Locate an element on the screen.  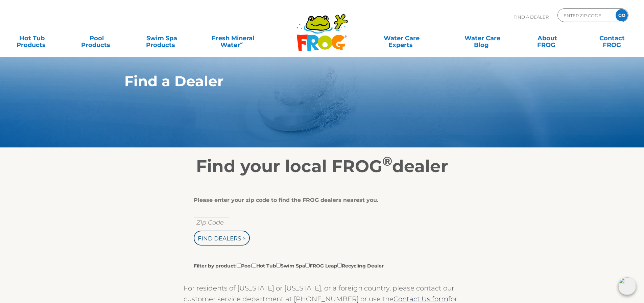
input: GO is located at coordinates (622, 15).